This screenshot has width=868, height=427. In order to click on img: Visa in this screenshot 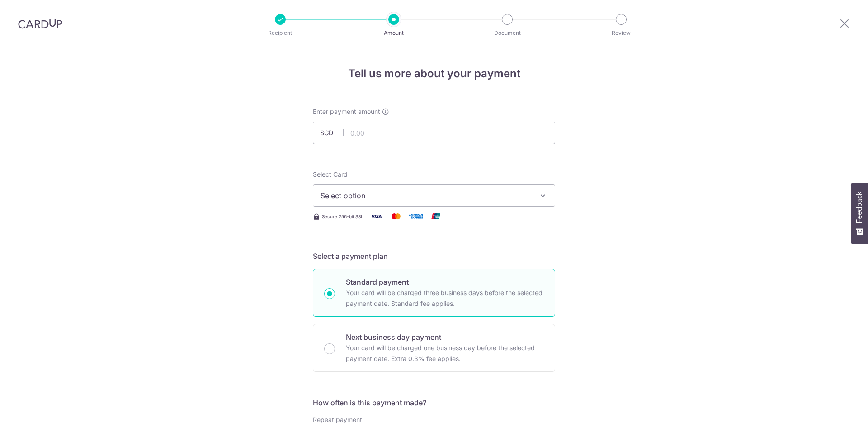, I will do `click(376, 216)`.